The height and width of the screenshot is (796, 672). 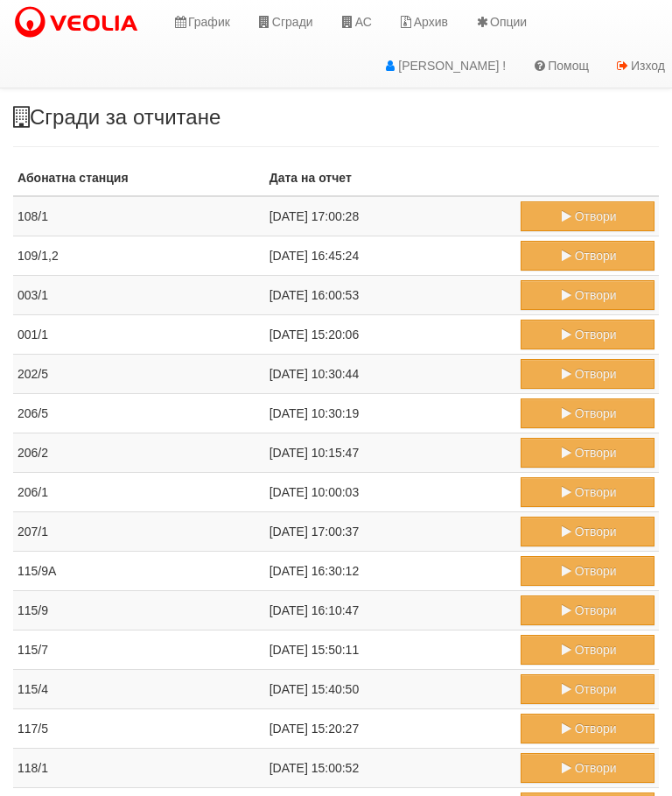 I want to click on td: 206/5, so click(x=139, y=413).